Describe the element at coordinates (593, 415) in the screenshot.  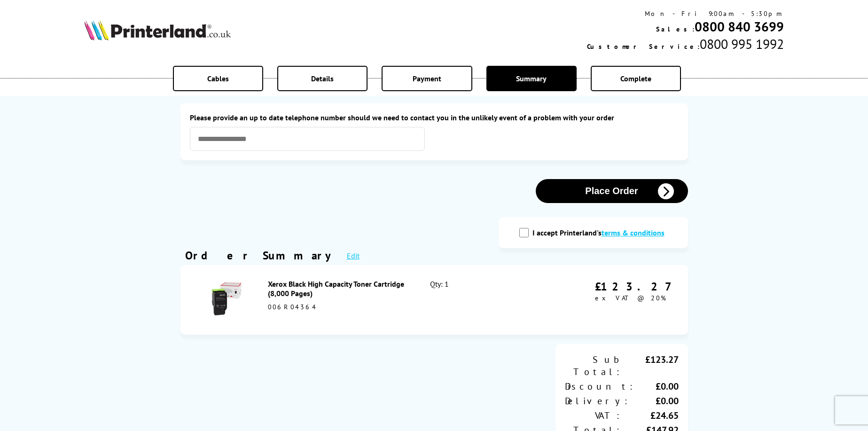
I see `div: VAT:` at that location.